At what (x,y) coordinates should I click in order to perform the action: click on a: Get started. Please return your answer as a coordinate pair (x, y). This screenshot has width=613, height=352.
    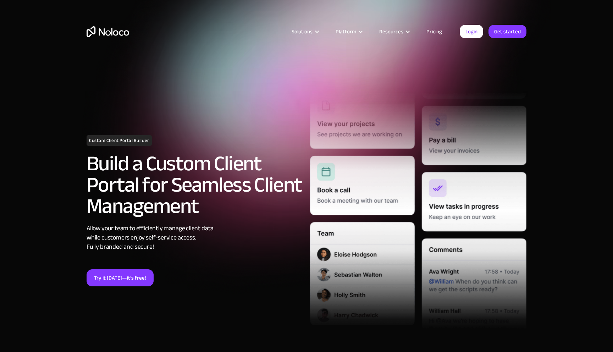
    Looking at the image, I should click on (508, 32).